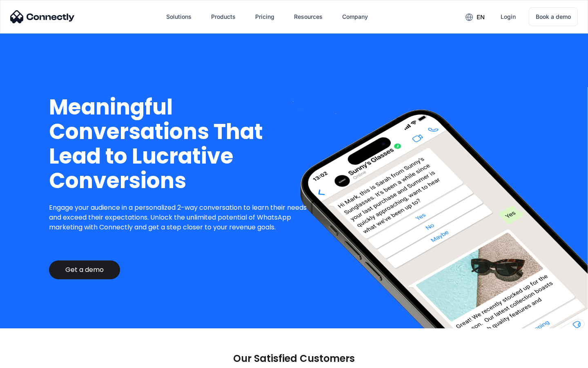 Image resolution: width=588 pixels, height=368 pixels. I want to click on a: Pricing, so click(264, 17).